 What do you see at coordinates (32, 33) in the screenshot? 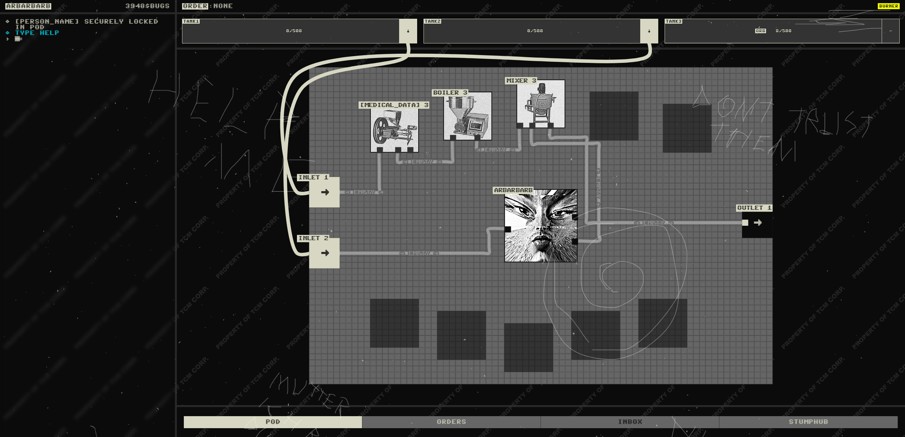
I see `span: Type help` at bounding box center [32, 33].